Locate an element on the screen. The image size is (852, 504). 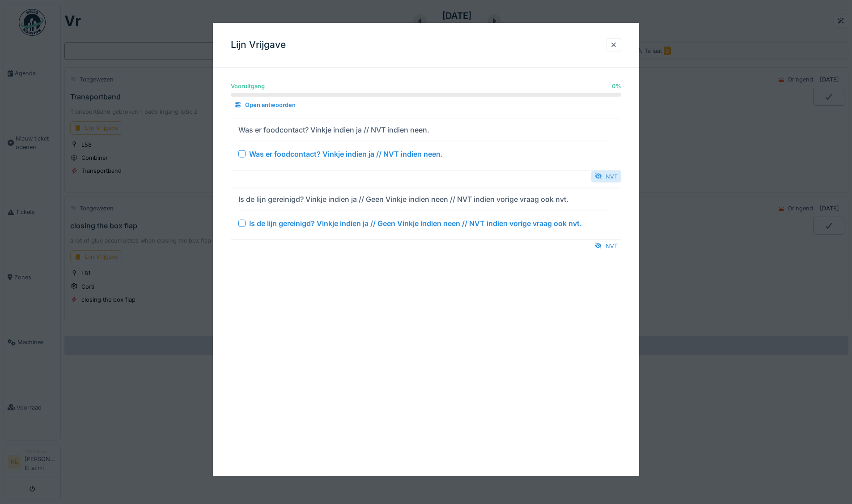
summary: Is de lijn gereinigd? Vinkje indien ja // Geen Vinkje indien neen // NVT indien vorige vraag ook ... is located at coordinates (426, 213).